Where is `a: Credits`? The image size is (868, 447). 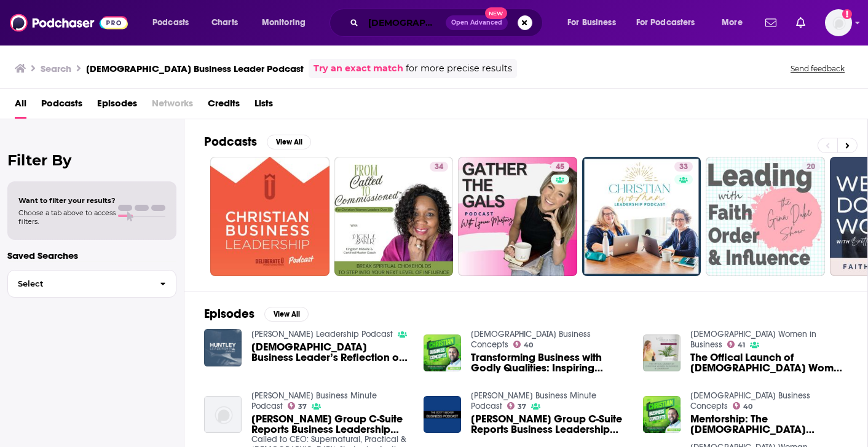
a: Credits is located at coordinates (224, 106).